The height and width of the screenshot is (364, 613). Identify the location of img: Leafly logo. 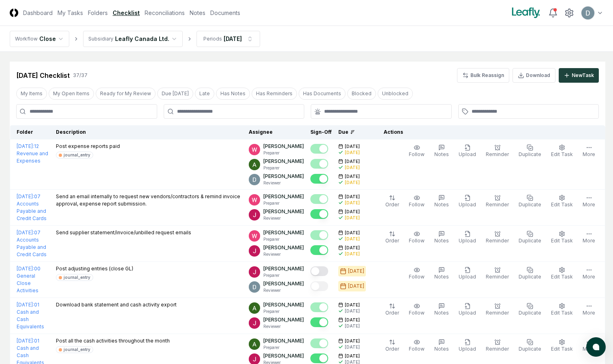
(526, 13).